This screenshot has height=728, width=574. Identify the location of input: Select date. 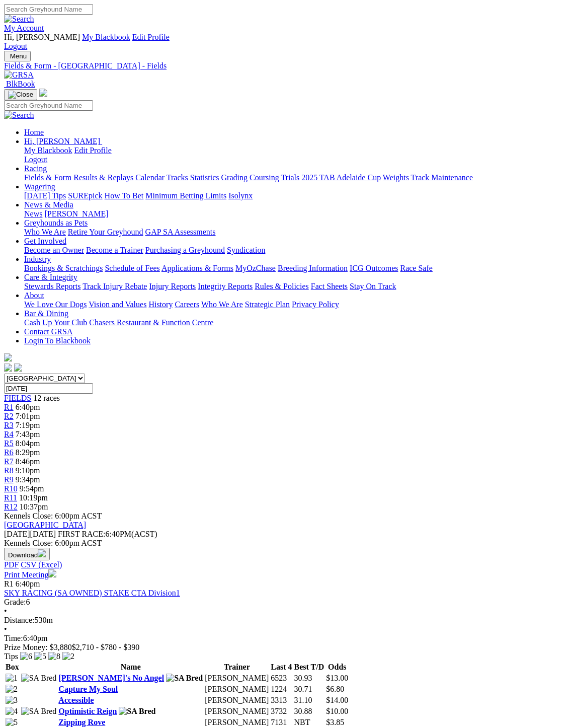
(48, 388).